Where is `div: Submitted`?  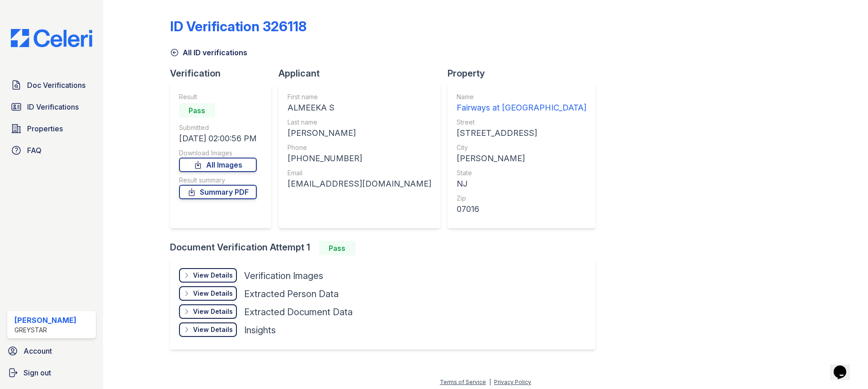
div: Submitted is located at coordinates (218, 127).